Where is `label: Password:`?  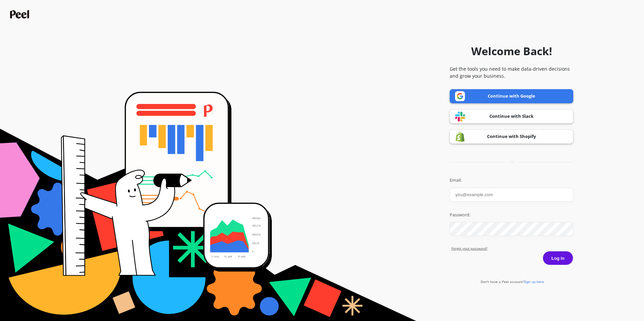 label: Password: is located at coordinates (511, 215).